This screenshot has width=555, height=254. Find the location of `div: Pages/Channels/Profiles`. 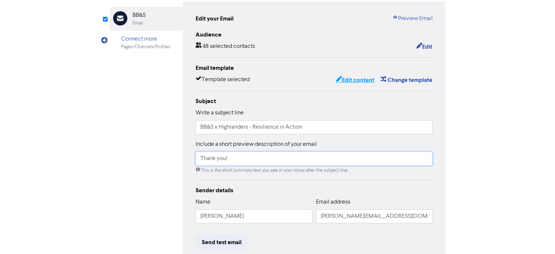

div: Pages/Channels/Profiles is located at coordinates (146, 47).